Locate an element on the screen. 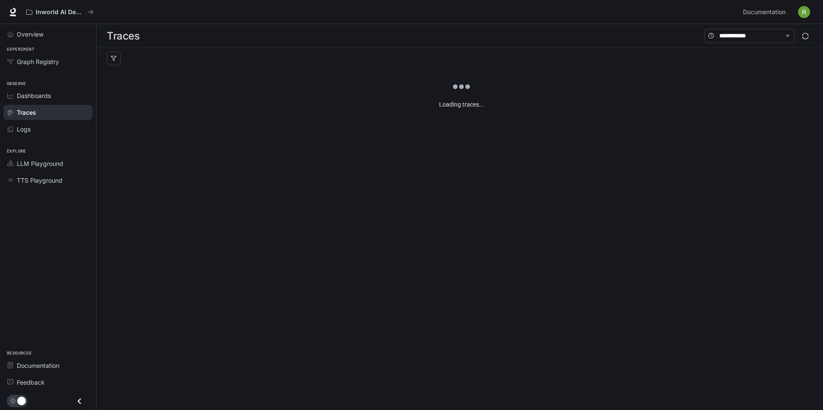 The width and height of the screenshot is (823, 410). a: Feedback is located at coordinates (48, 382).